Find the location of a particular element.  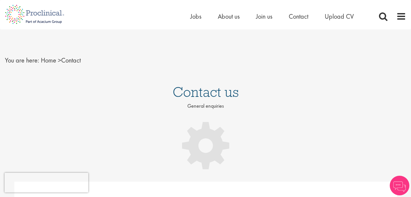

a: Jobs is located at coordinates (196, 16).